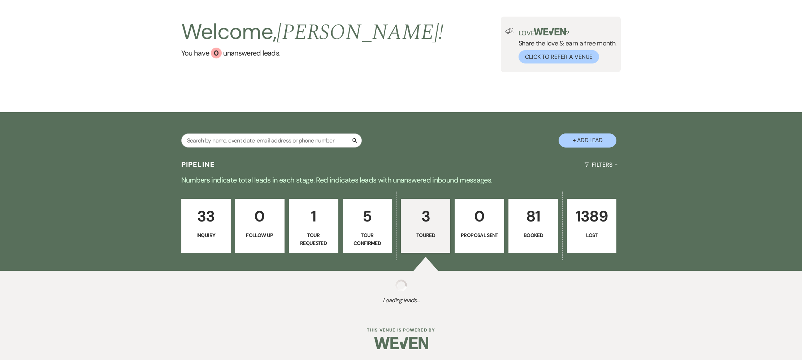 The width and height of the screenshot is (802, 360). I want to click on img: loading spinner, so click(401, 286).